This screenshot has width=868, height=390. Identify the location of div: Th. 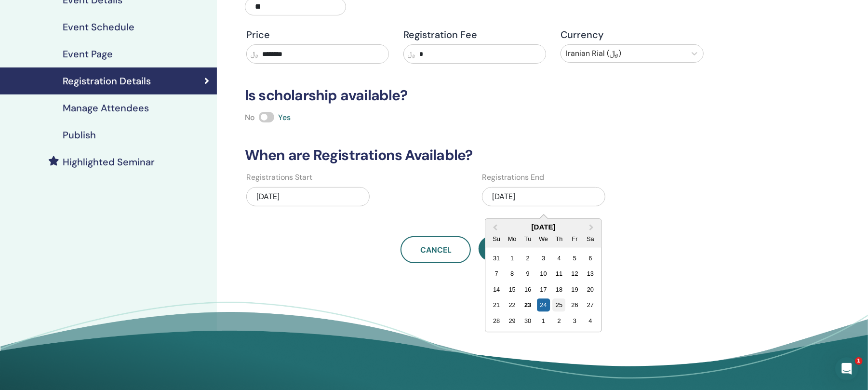
(559, 238).